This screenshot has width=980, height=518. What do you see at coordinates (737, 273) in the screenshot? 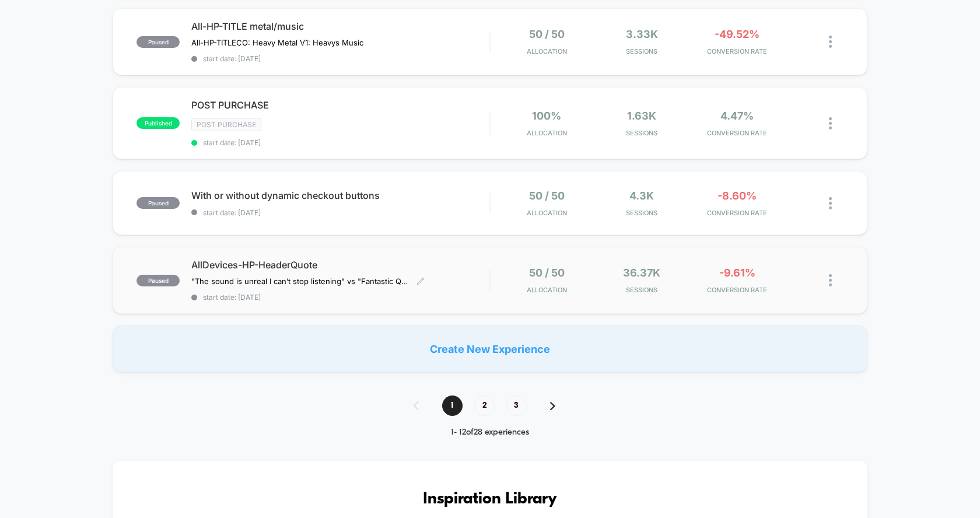
I see `span: -9.61%` at bounding box center [737, 273].